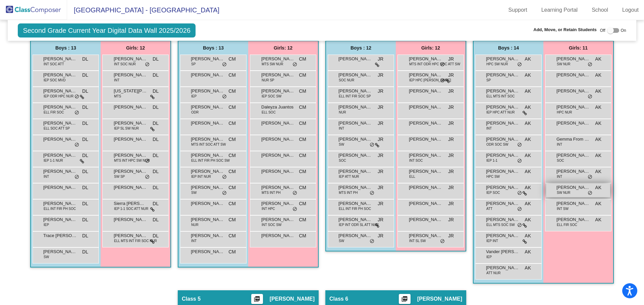 This screenshot has height=305, width=644. What do you see at coordinates (435, 64) in the screenshot?
I see `span: MTS INT ODR HPC SOC ATT SW` at bounding box center [435, 64].